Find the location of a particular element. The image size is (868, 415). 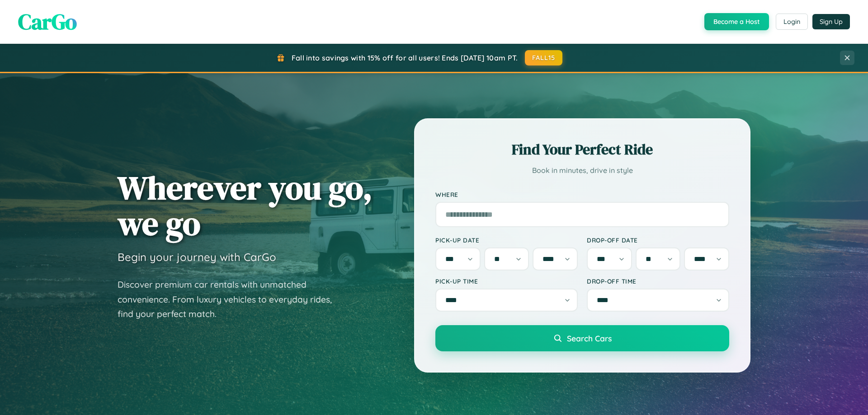

span: CarGo is located at coordinates (47, 22).